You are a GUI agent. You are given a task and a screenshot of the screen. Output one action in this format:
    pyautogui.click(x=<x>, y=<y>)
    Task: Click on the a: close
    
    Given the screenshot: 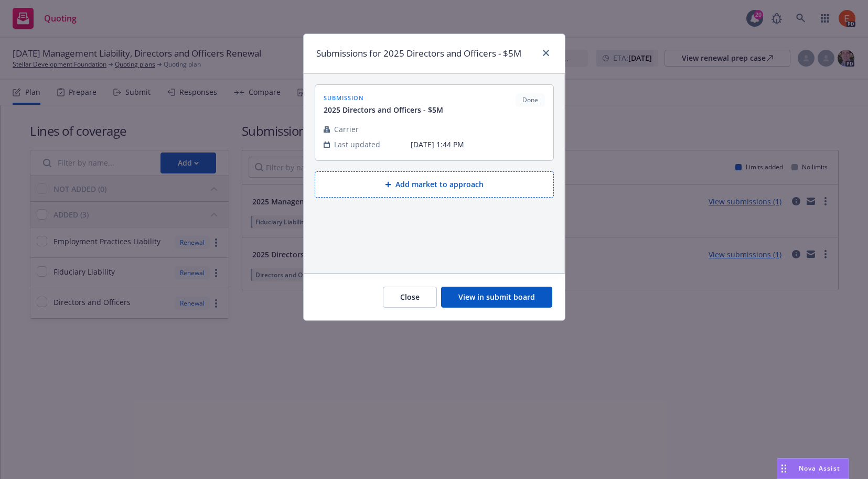 What is the action you would take?
    pyautogui.click(x=546, y=53)
    